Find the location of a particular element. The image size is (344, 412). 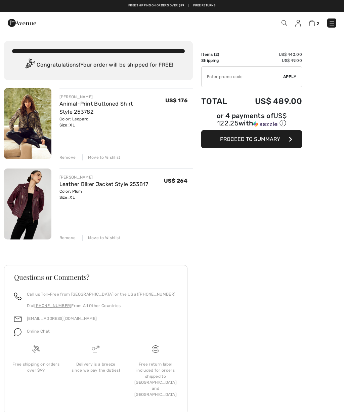

a: Free Returns is located at coordinates (204, 6).